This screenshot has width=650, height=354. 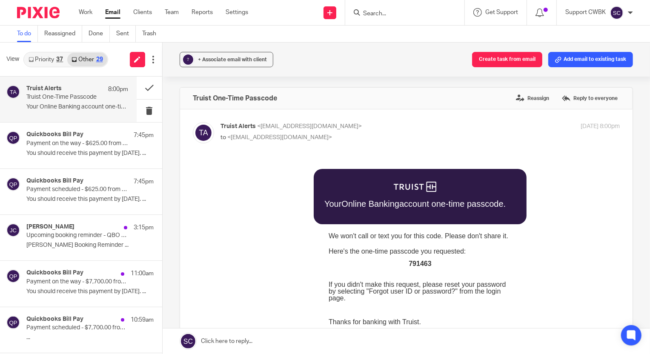 I want to click on h4: Truist One-Time Passcode, so click(x=235, y=98).